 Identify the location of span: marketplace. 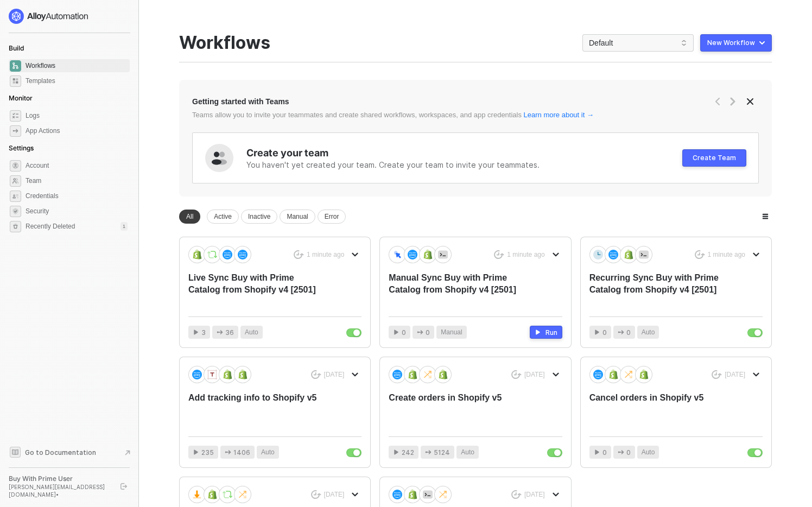
(15, 81).